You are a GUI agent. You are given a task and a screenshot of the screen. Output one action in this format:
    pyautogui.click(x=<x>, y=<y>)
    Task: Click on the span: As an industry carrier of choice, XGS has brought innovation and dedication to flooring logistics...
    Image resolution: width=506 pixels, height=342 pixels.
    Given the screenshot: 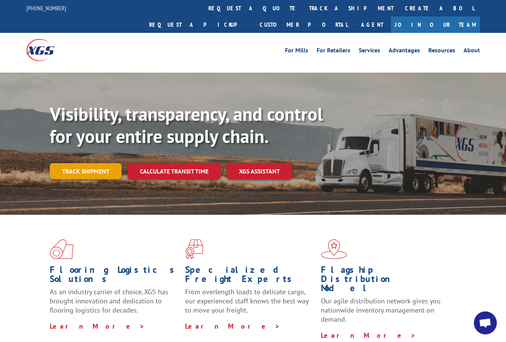 What is the action you would take?
    pyautogui.click(x=109, y=301)
    